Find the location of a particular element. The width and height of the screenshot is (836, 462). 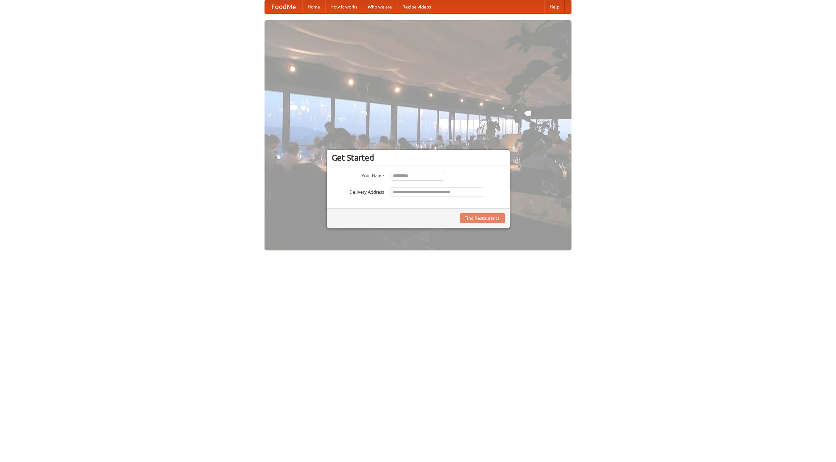

button: Find Restaurants! is located at coordinates (482, 218).